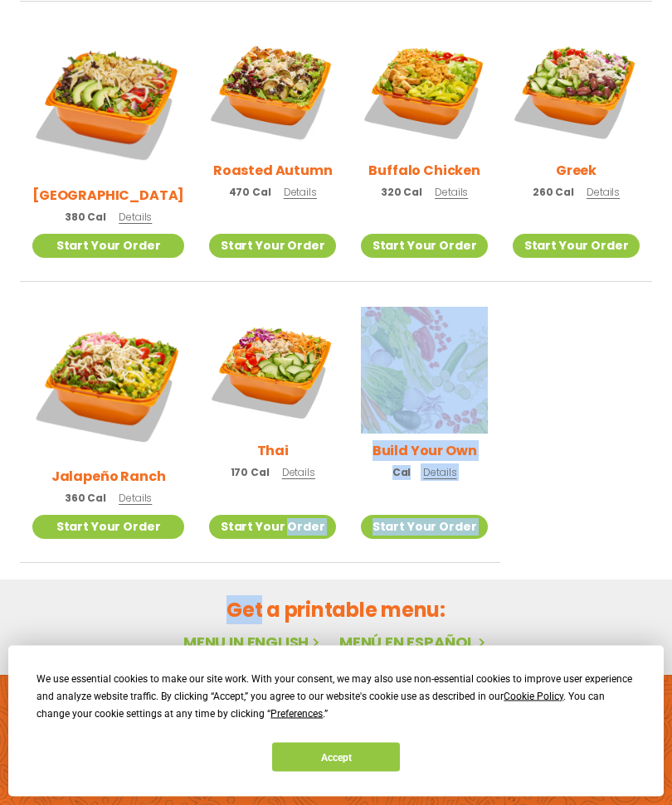 This screenshot has height=805, width=672. Describe the element at coordinates (576, 91) in the screenshot. I see `img: Product photo for Greek Salad` at that location.